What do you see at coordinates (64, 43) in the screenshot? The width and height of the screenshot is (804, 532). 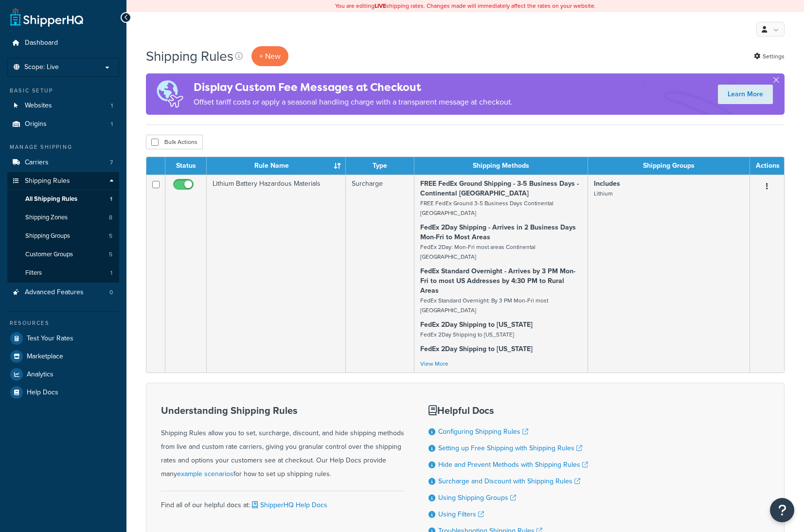 I see `li: Dashboard` at bounding box center [64, 43].